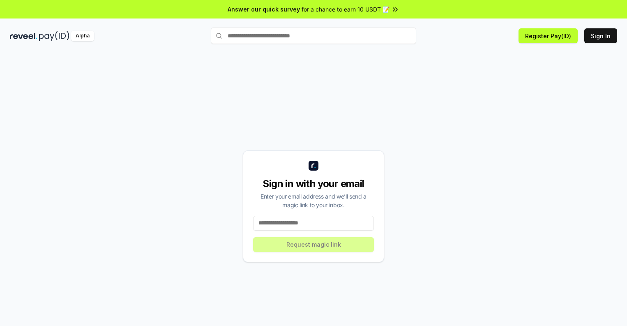 The width and height of the screenshot is (627, 326). Describe the element at coordinates (601, 36) in the screenshot. I see `button: Sign In` at that location.